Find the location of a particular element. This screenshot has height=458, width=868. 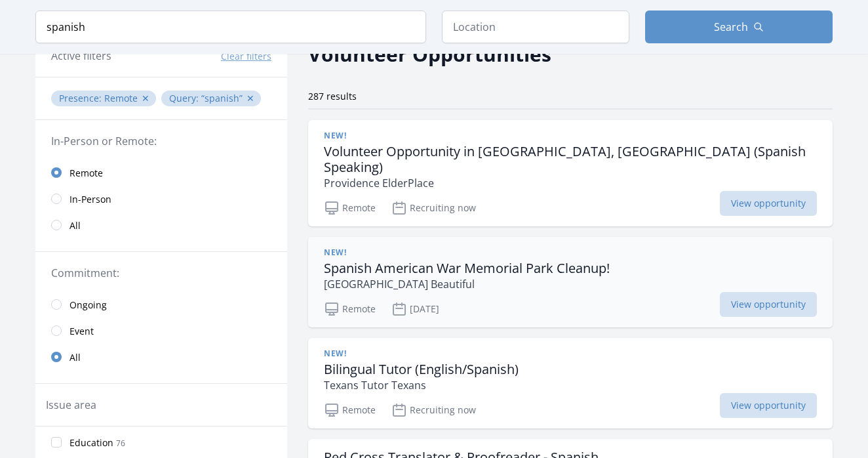

button: Clear filters is located at coordinates (245, 56).